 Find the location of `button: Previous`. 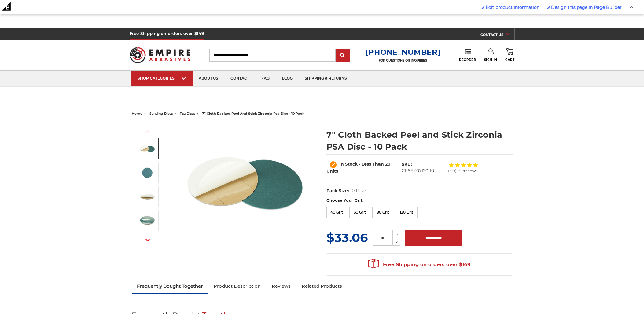

button: Previous is located at coordinates (148, 131).